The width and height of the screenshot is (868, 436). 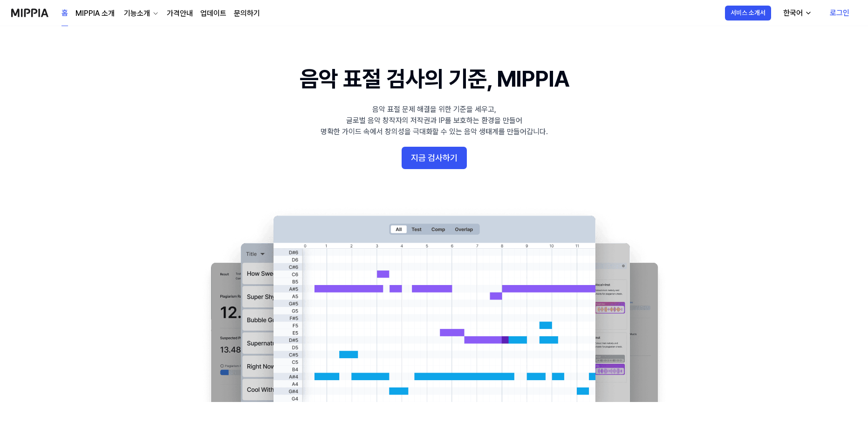 What do you see at coordinates (797, 13) in the screenshot?
I see `button: 한국어` at bounding box center [797, 13].